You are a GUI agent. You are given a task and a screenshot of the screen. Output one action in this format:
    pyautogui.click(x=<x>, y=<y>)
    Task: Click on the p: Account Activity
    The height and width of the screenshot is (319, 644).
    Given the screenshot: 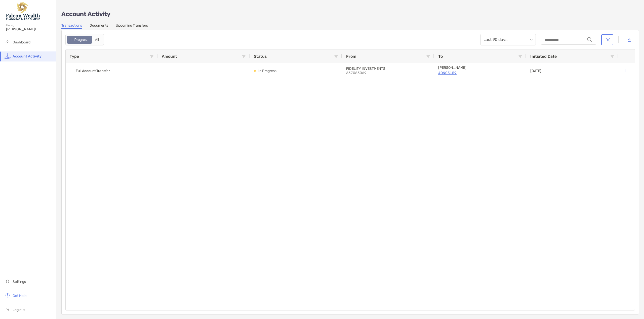 What is the action you would take?
    pyautogui.click(x=350, y=14)
    